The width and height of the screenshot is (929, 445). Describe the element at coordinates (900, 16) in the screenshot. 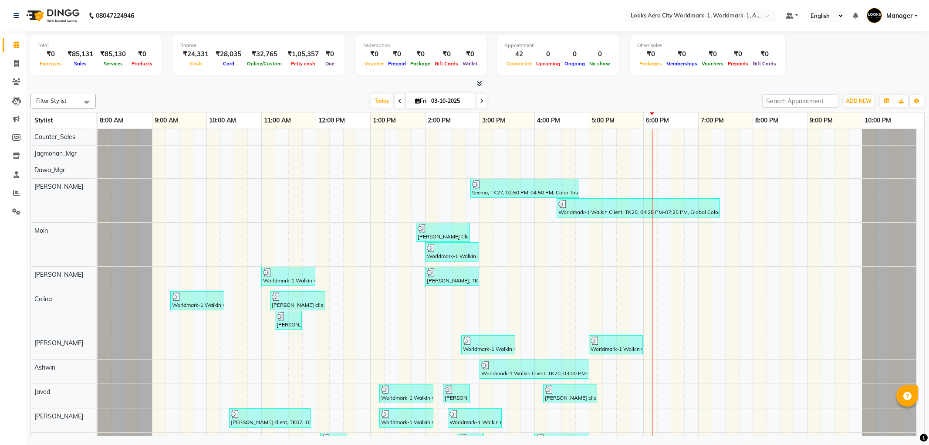

I see `span: Manager` at that location.